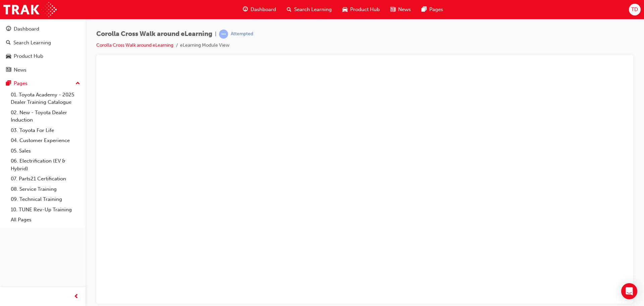 Image resolution: width=644 pixels, height=306 pixels. I want to click on a: news-iconNews, so click(400, 9).